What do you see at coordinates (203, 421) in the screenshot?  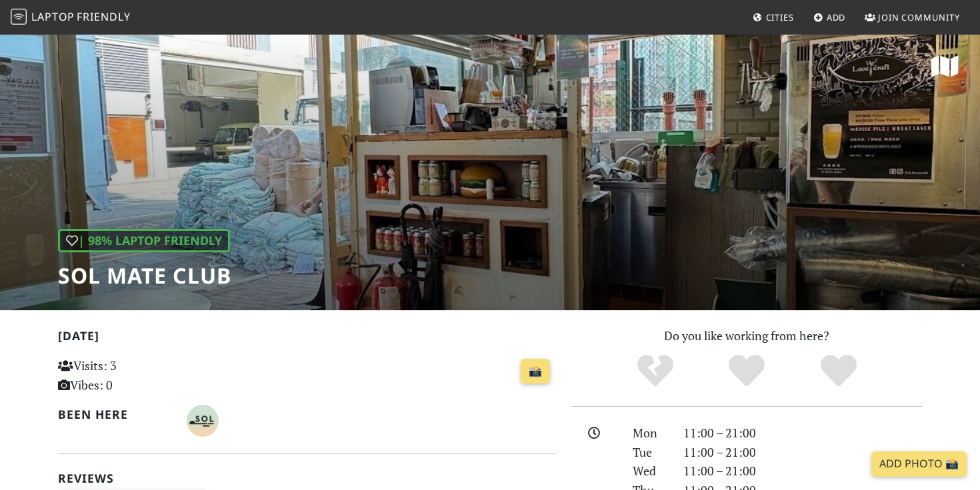 I see `img: 4818-sol.jpg` at bounding box center [203, 421].